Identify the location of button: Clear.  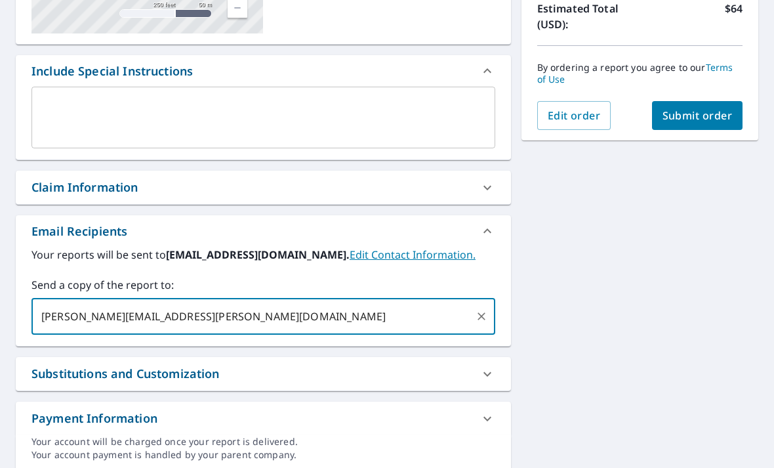
(482, 316).